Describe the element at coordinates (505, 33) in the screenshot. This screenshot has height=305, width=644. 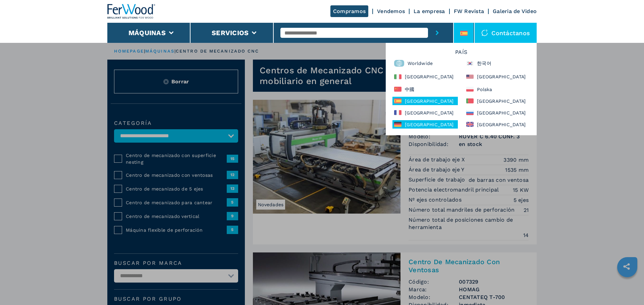
I see `div: Contáctanos` at that location.